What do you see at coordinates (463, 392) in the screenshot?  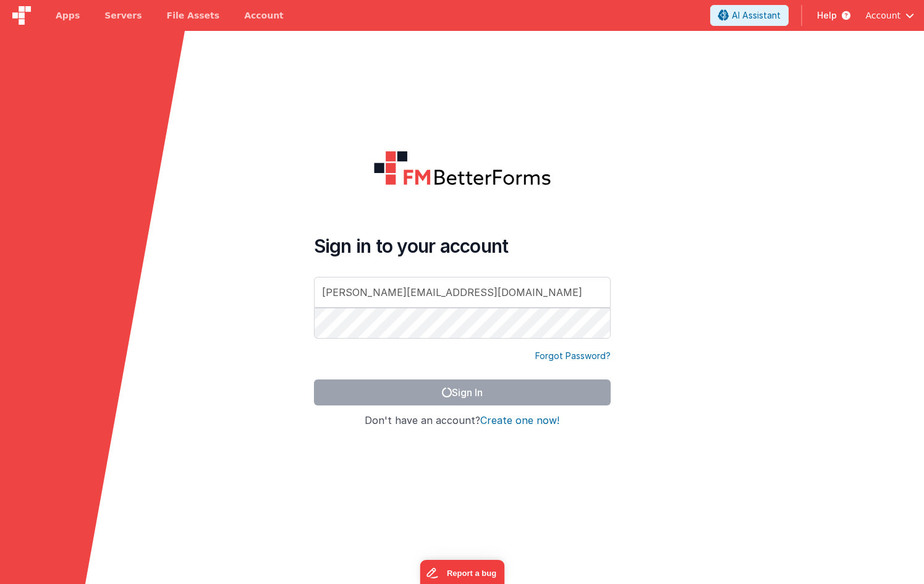 I see `button: Sign In` at bounding box center [463, 392].